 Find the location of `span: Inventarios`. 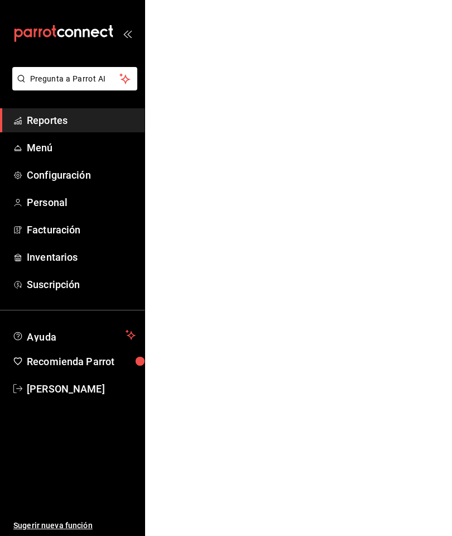

span: Inventarios is located at coordinates (81, 257).